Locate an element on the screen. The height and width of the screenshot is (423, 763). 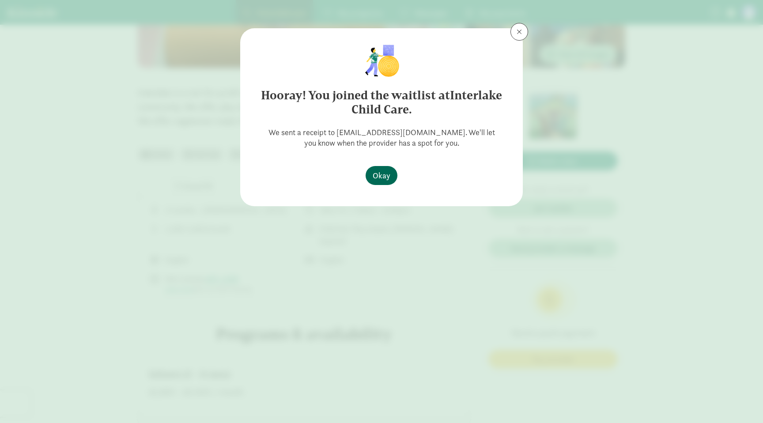
img: illustration-child1.png is located at coordinates (381, 60).